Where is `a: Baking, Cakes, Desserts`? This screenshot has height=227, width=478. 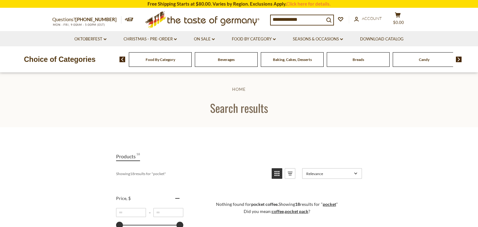
a: Baking, Cakes, Desserts is located at coordinates (292, 59).